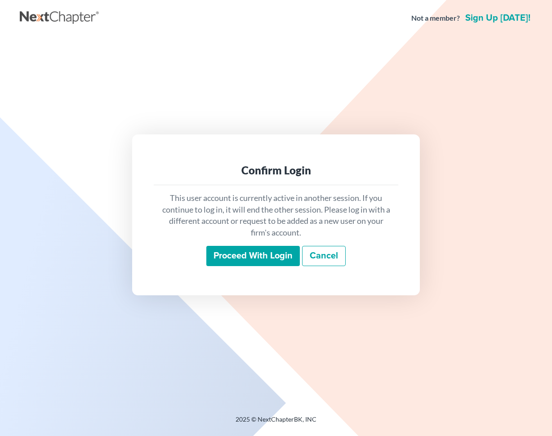 Image resolution: width=552 pixels, height=436 pixels. I want to click on strong: Not a member?, so click(436, 18).